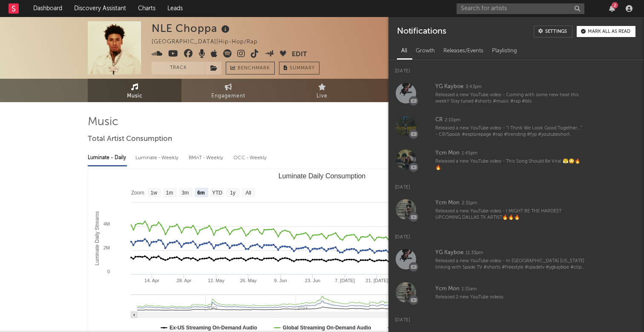 This screenshot has height=332, width=644. I want to click on text: Luminate Daily Streams, so click(97, 238).